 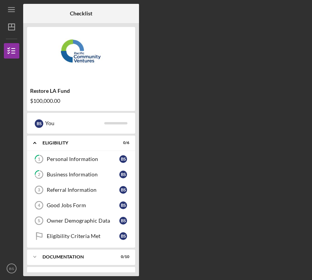 I want to click on tspan: 3, so click(x=39, y=190).